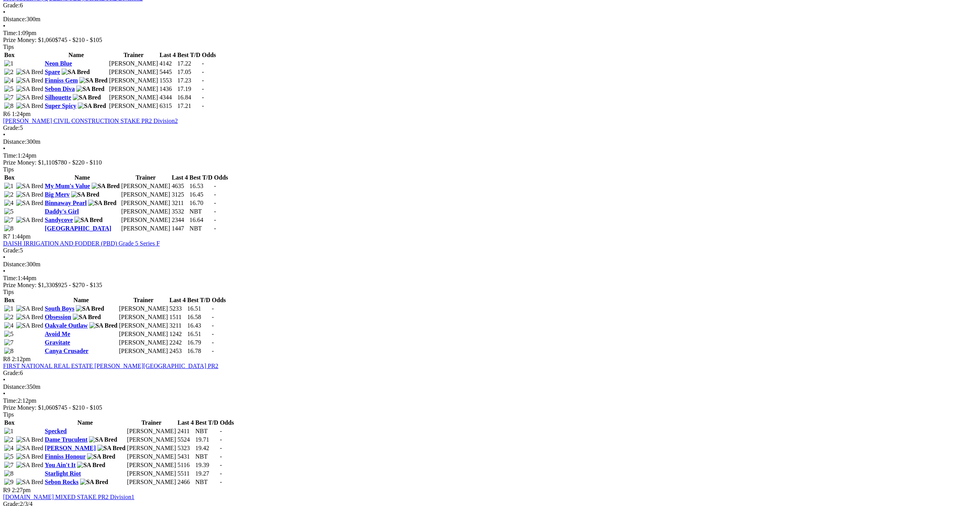  Describe the element at coordinates (189, 89) in the screenshot. I see `td: 17.19` at that location.